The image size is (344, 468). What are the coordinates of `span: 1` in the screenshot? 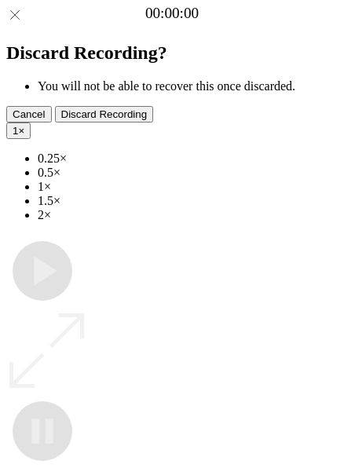 It's located at (15, 130).